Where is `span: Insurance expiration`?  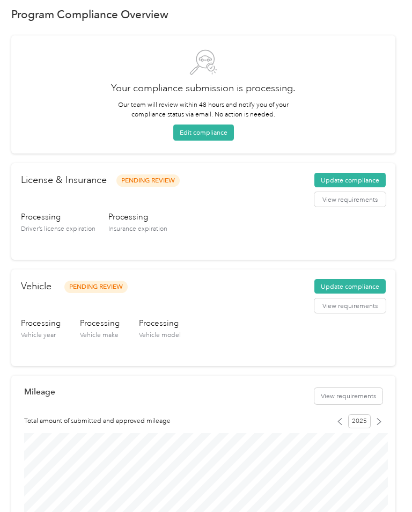
span: Insurance expiration is located at coordinates (138, 229).